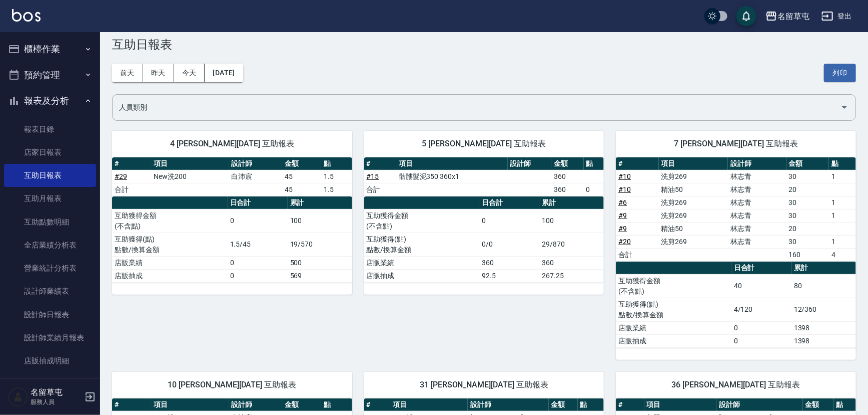 The height and width of the screenshot is (415, 868). What do you see at coordinates (50, 75) in the screenshot?
I see `button: 預約管理` at bounding box center [50, 75].